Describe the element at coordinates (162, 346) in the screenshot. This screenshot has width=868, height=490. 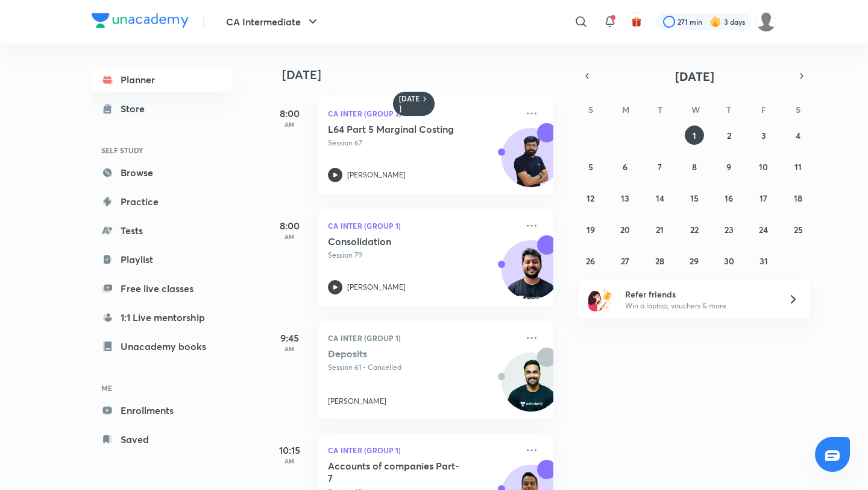
I see `a: Unacademy books` at that location.